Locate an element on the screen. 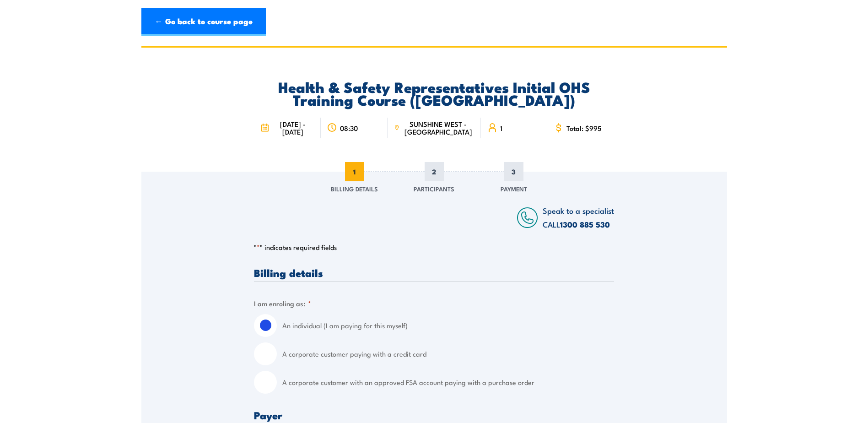  legend: I am enroling as: is located at coordinates (282, 303).